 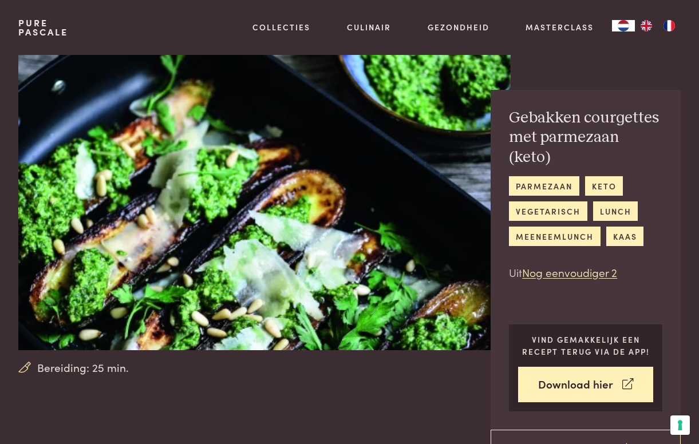 What do you see at coordinates (548, 211) in the screenshot?
I see `a: vegetarisch` at bounding box center [548, 211].